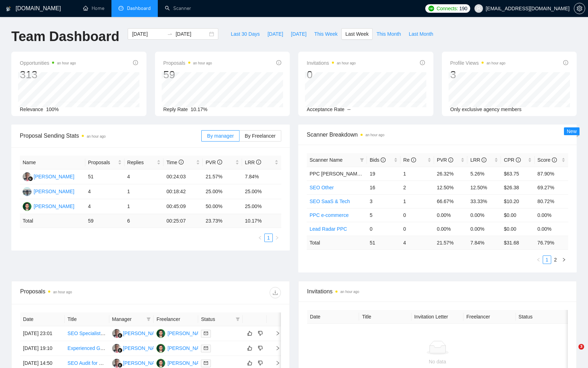 Image resolution: width=588 pixels, height=368 pixels. What do you see at coordinates (437, 135) in the screenshot?
I see `span: Scanner Breakdown` at bounding box center [437, 135].